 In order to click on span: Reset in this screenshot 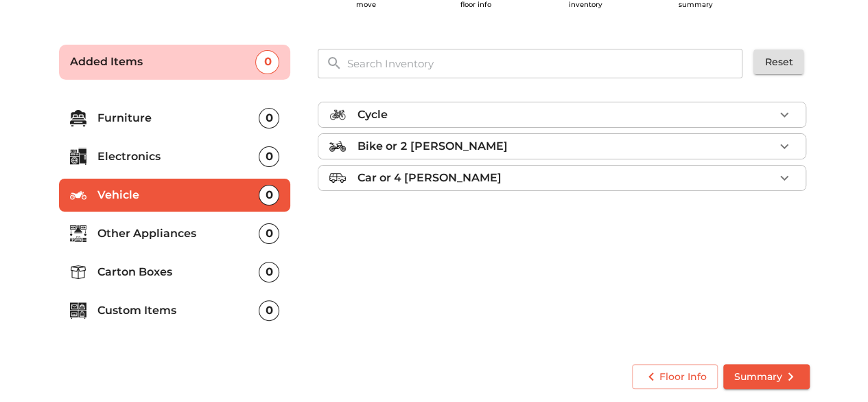, I will do `click(778, 61)`.